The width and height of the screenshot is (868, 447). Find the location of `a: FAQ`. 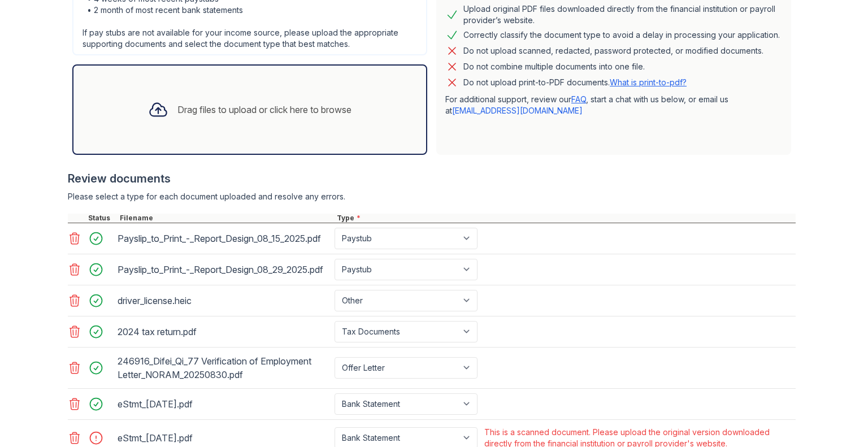

a: FAQ is located at coordinates (578, 99).